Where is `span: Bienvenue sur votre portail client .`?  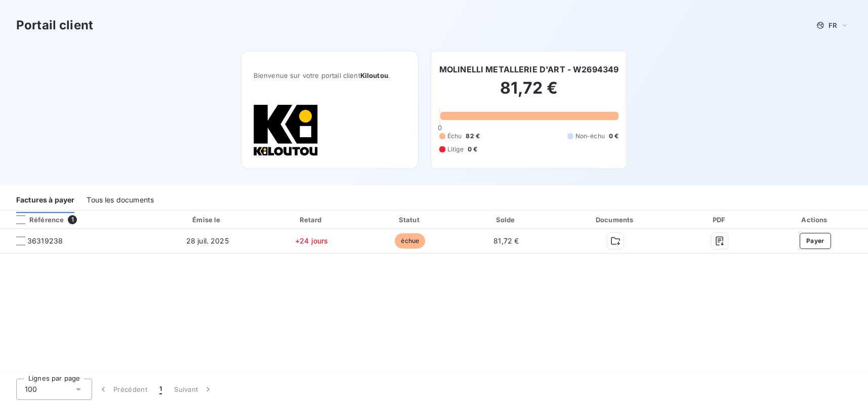
span: Bienvenue sur votre portail client . is located at coordinates (330, 75).